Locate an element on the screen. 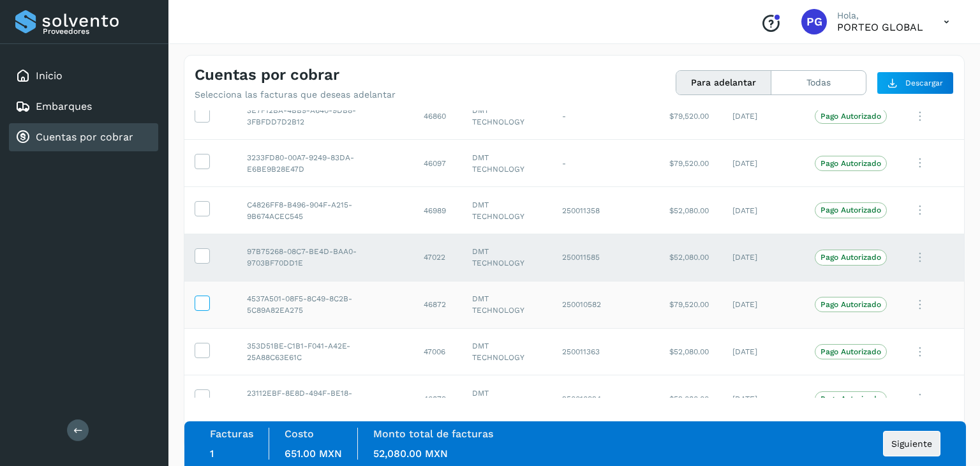 The height and width of the screenshot is (466, 980). td: 4537A501-08F5-8C49-8C2B-5C89A82EA275 is located at coordinates (325, 304).